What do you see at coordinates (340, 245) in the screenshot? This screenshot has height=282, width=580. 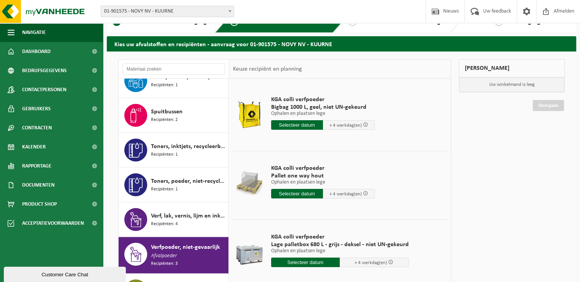 I see `span: Lage palletbox 680 L - grijs - deksel - niet UN-gekeurd` at bounding box center [340, 245].